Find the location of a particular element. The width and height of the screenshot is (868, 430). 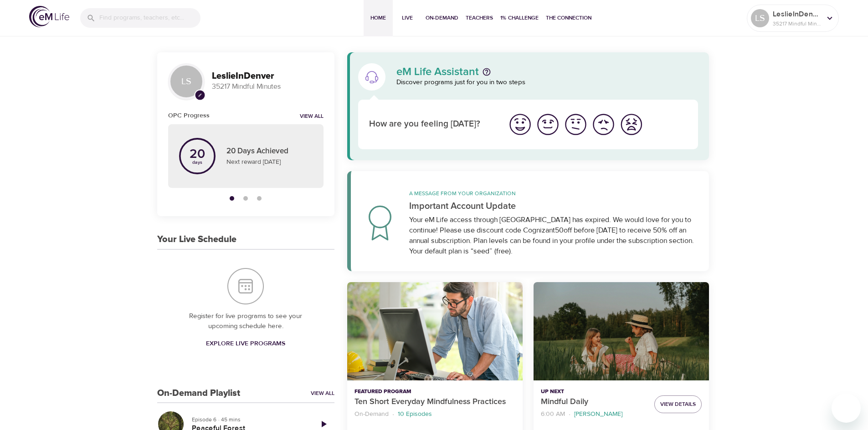

button: I'm feeling good is located at coordinates (548, 125).